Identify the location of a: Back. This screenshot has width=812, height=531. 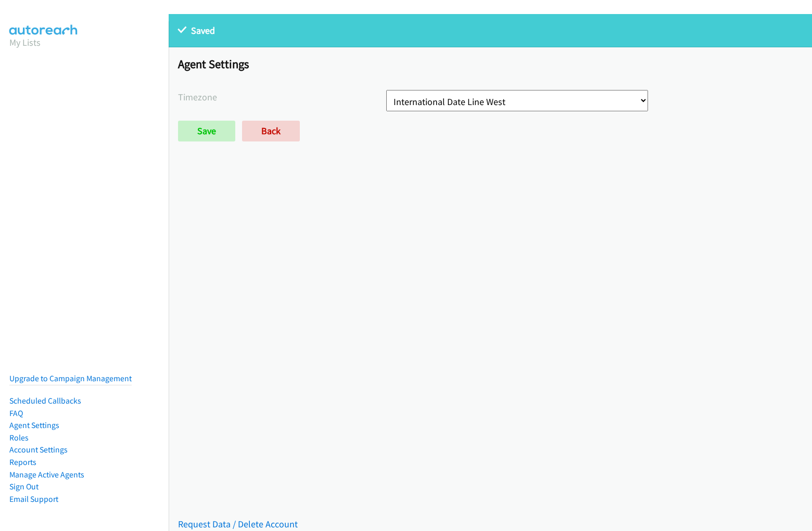
(271, 131).